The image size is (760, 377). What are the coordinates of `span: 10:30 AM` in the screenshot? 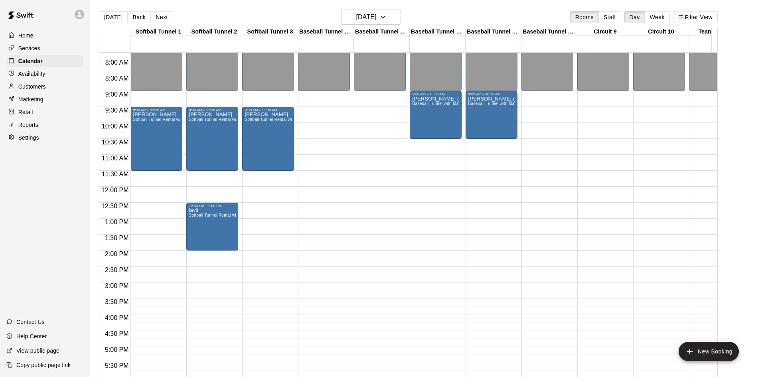 It's located at (115, 142).